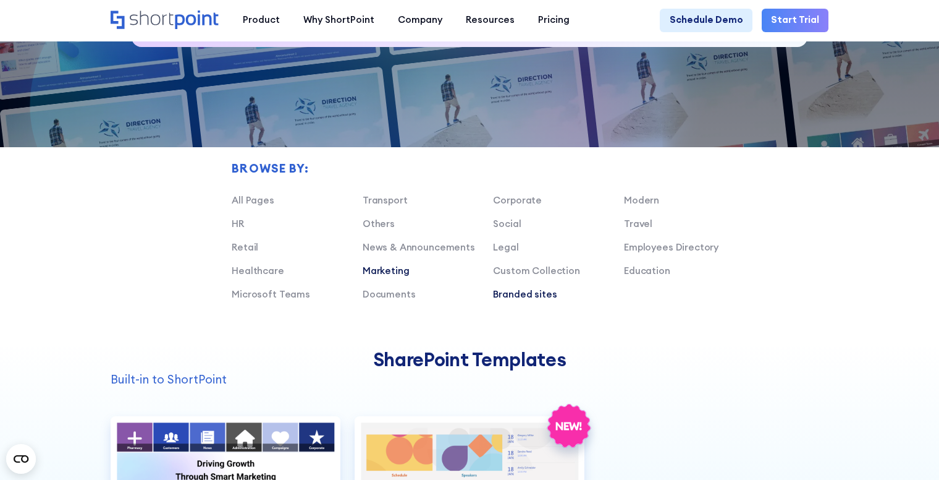 This screenshot has height=480, width=939. Describe the element at coordinates (554, 20) in the screenshot. I see `a: Pricing` at that location.